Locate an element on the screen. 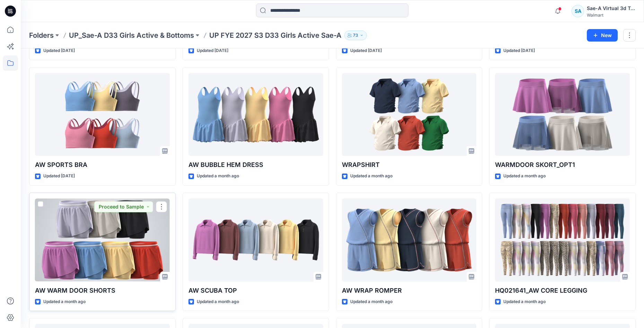 This screenshot has height=328, width=644. button: New is located at coordinates (602, 36).